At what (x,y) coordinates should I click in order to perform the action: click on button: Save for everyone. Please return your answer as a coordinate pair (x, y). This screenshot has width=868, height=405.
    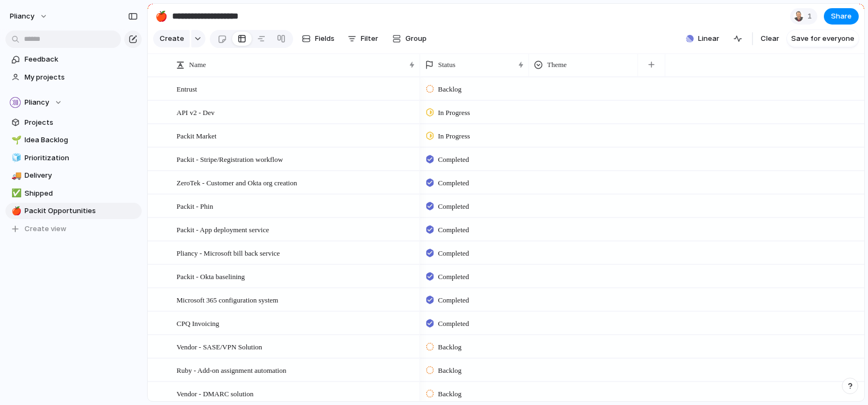
    Looking at the image, I should click on (823, 39).